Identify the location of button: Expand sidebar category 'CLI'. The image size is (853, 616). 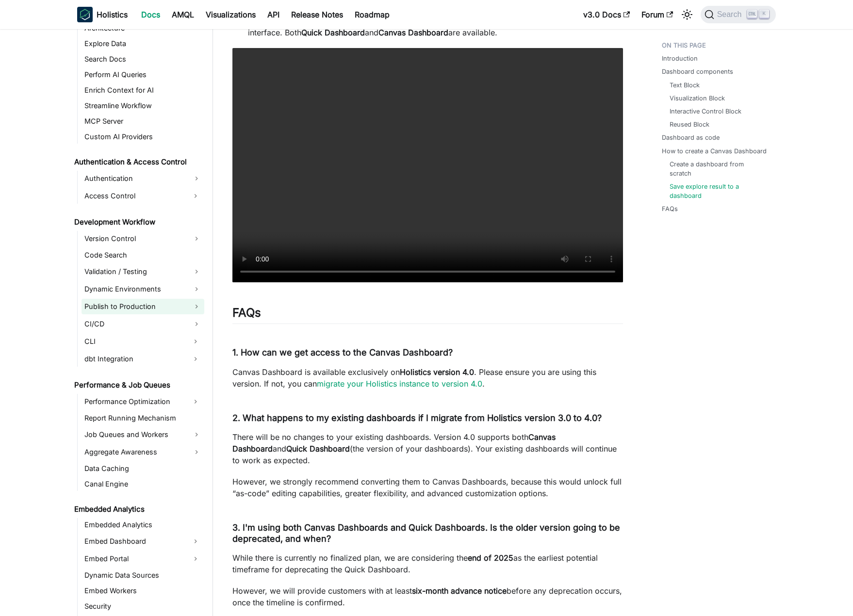
(195, 342).